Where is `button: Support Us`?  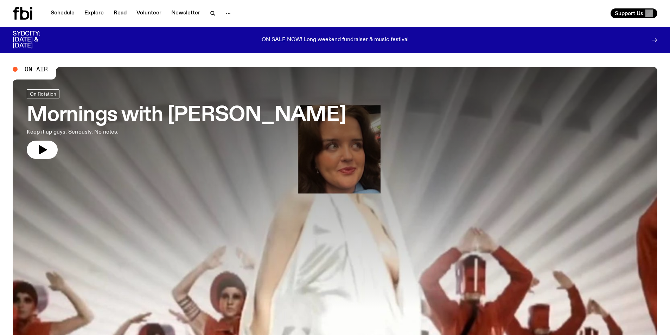 button: Support Us is located at coordinates (634, 13).